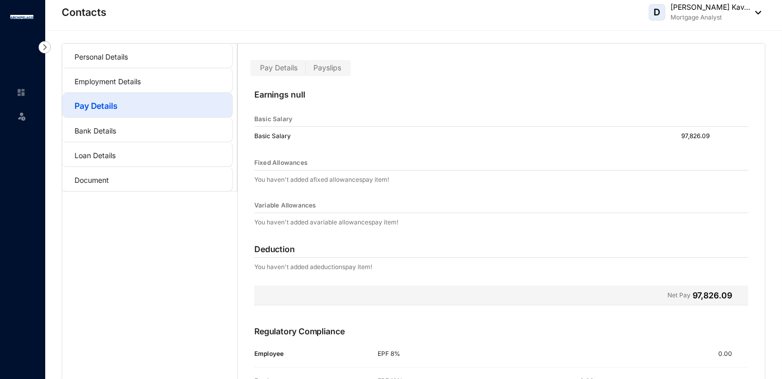 This screenshot has width=782, height=379. I want to click on span: Payslips, so click(327, 67).